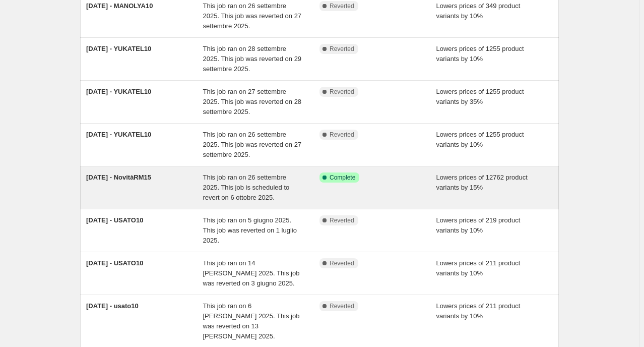 The image size is (644, 347). Describe the element at coordinates (252, 101) in the screenshot. I see `span: This job ran on 27 settembre 2025. This job was reverted on 28 settembre 2025.` at that location.